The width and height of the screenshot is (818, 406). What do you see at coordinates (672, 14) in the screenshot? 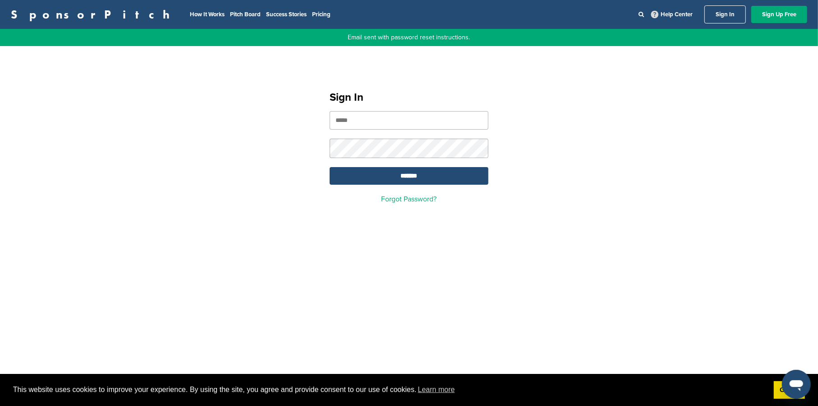
I see `a: Help Center` at bounding box center [672, 14].